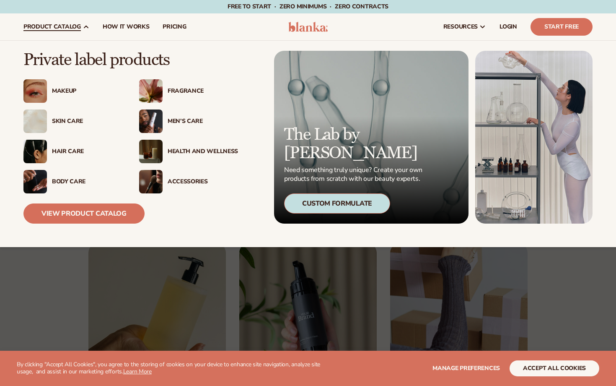 This screenshot has width=616, height=386. Describe the element at coordinates (35, 151) in the screenshot. I see `img: Female hair pulled back with clips.` at that location.